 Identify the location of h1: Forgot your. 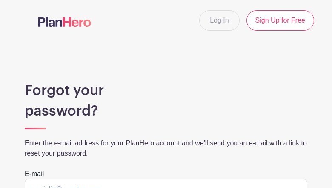
(166, 90).